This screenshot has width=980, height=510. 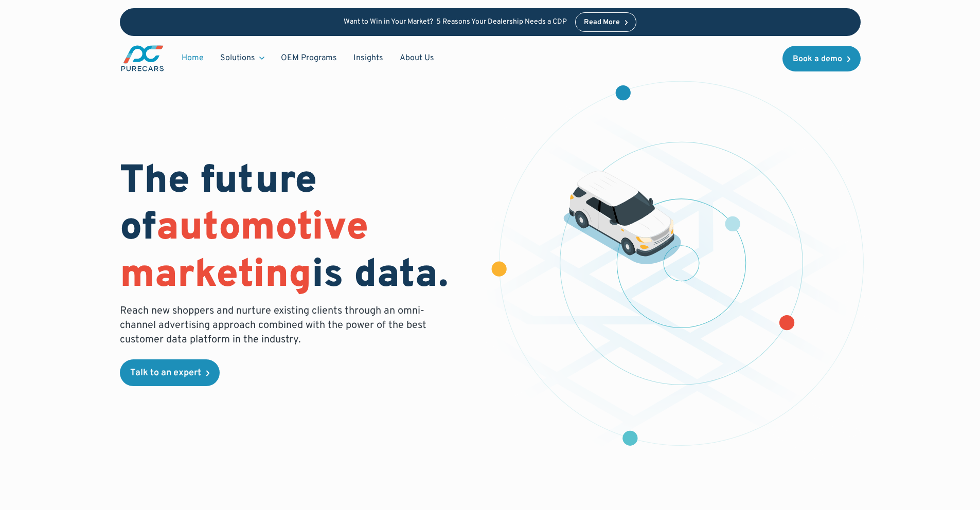 What do you see at coordinates (817, 59) in the screenshot?
I see `div: Book a demo` at bounding box center [817, 59].